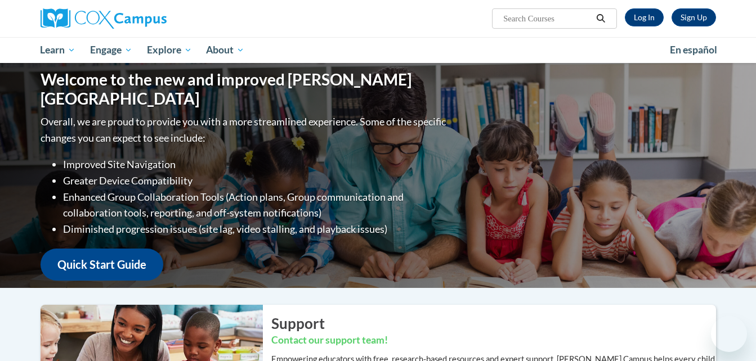 Image resolution: width=756 pixels, height=361 pixels. I want to click on a: En español, so click(694, 50).